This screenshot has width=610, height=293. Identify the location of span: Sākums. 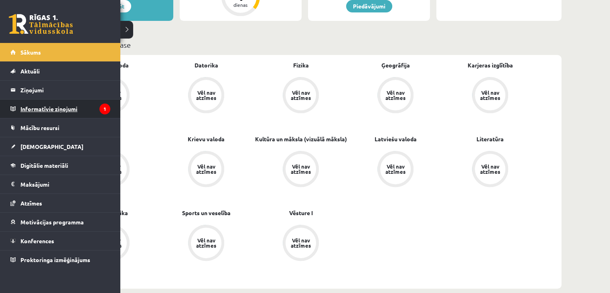
(30, 52).